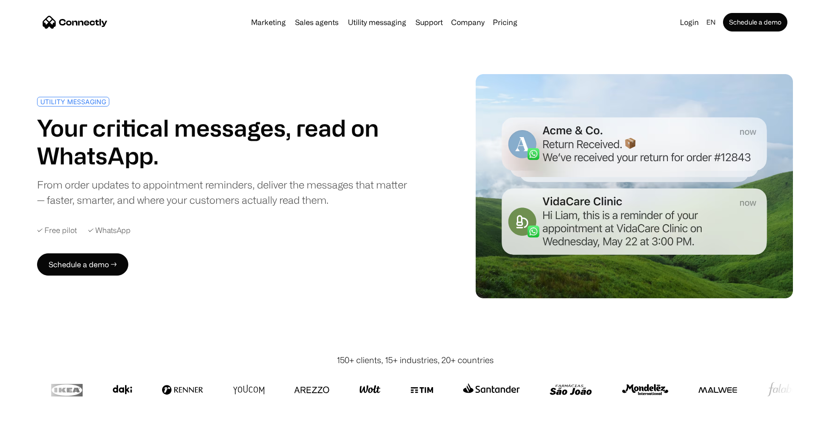  I want to click on div: Company, so click(468, 22).